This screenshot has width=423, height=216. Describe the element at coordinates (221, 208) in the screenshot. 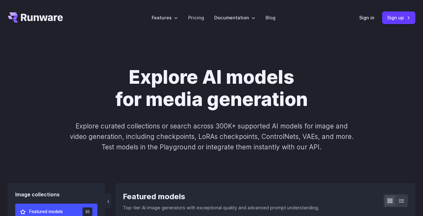

I see `p: Top-tier AI image generators with exceptional quality and advanced prompt understanding.` at that location.